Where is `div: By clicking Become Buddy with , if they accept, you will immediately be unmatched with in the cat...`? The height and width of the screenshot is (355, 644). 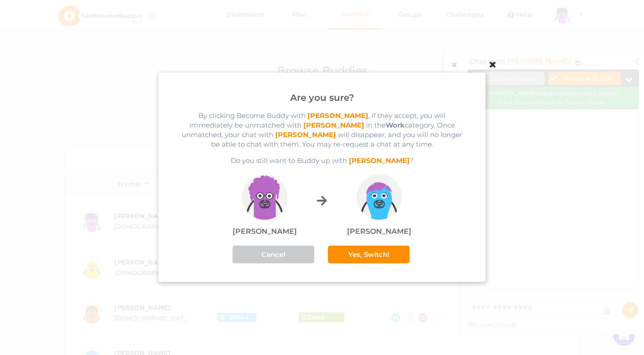
div: By clicking Become Buddy with , if they accept, you will immediately be unmatched with in the cat... is located at coordinates (322, 130).